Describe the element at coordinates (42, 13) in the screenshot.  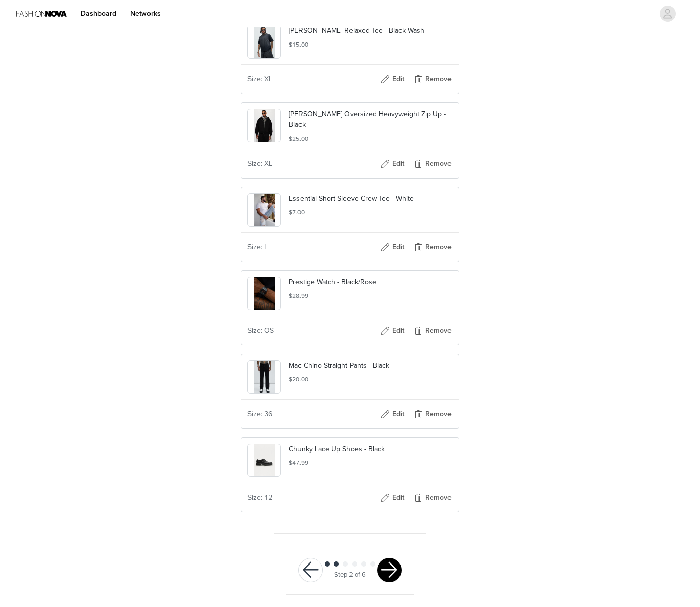
I see `img: Fashion Nova Logo` at that location.